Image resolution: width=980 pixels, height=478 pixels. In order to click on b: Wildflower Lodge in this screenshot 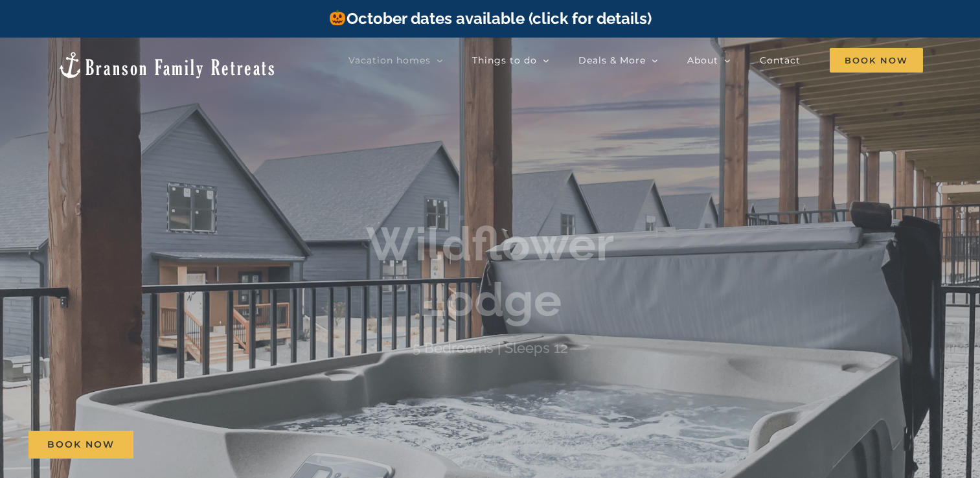, I will do `click(489, 271)`.